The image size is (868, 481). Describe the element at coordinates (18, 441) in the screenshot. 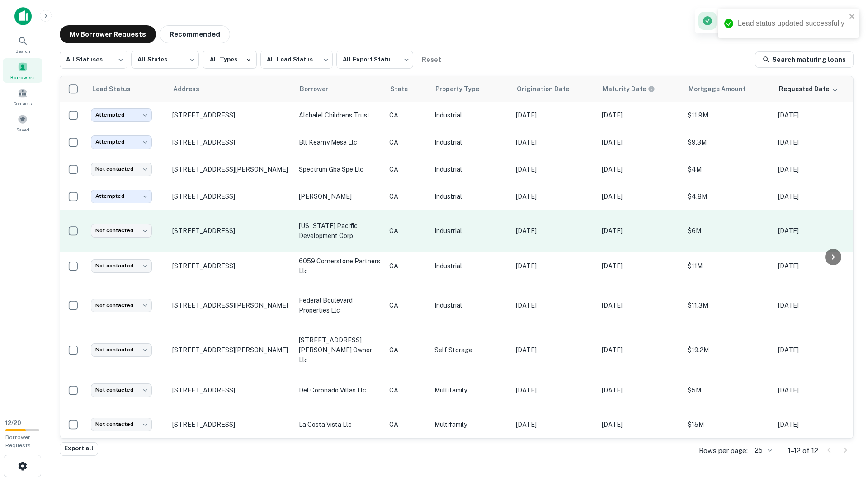

I see `span: Borrower Requests` at that location.